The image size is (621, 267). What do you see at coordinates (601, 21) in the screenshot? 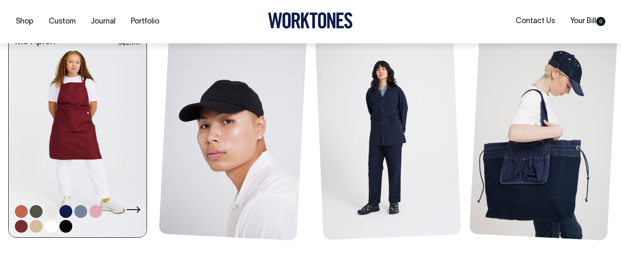
I see `span: 0` at bounding box center [601, 21].